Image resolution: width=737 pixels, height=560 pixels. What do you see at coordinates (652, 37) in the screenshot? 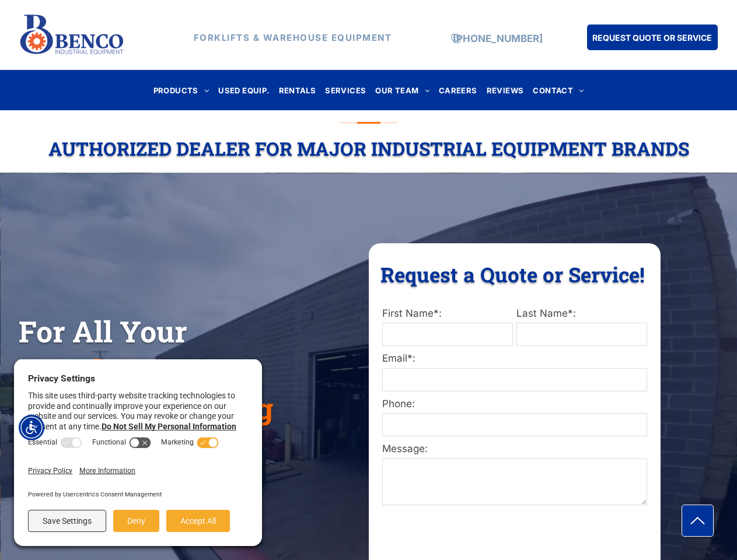
I see `span: REQUEST QUOTE OR SERVICE` at bounding box center [652, 37].